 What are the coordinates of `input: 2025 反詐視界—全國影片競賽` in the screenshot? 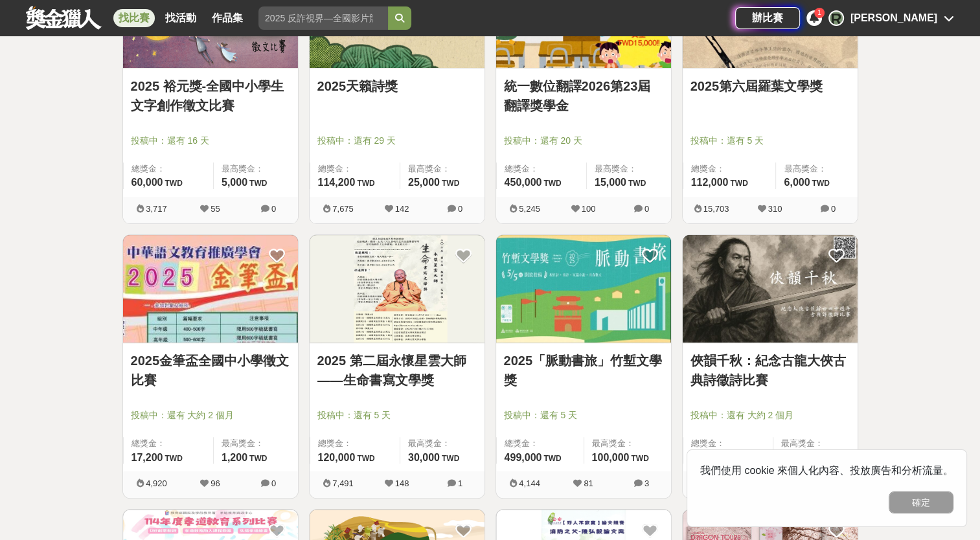 It's located at (323, 18).